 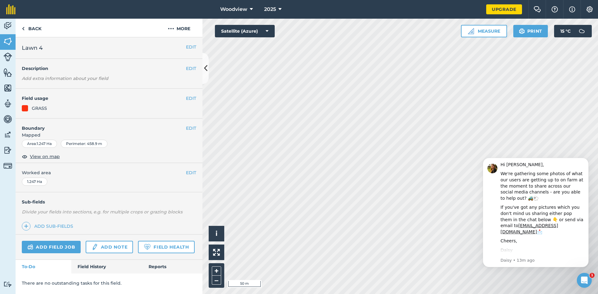 What do you see at coordinates (565, 31) in the screenshot?
I see `span: 15 ° C` at bounding box center [565, 31].